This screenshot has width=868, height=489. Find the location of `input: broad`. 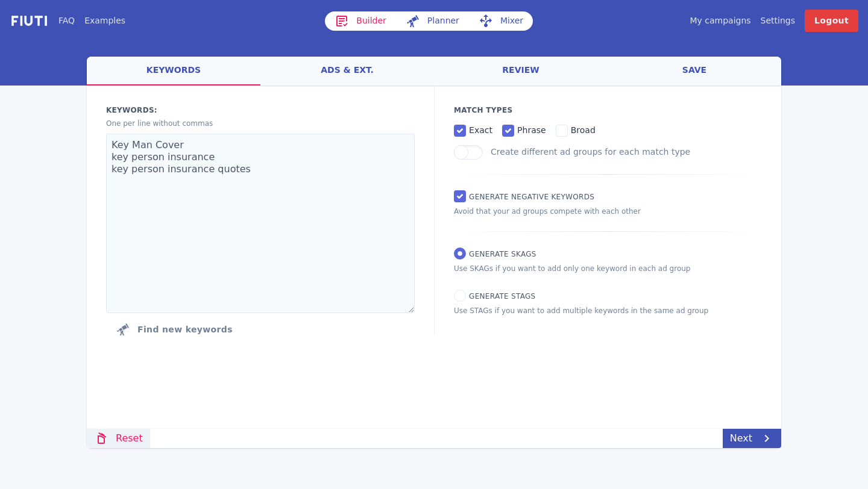

input: broad is located at coordinates (562, 131).